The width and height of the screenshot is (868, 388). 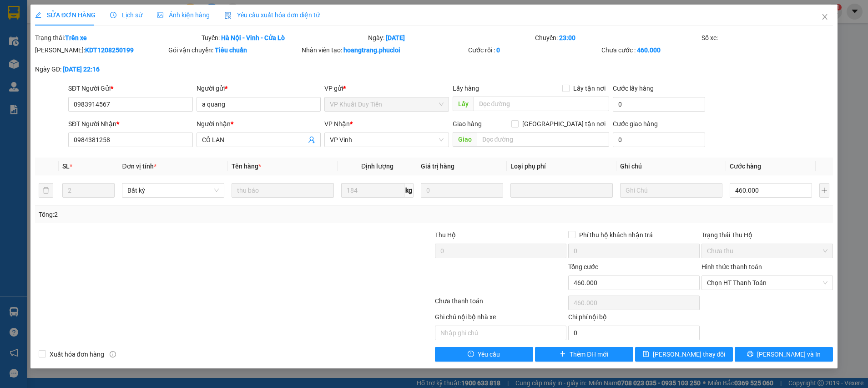 What do you see at coordinates (659, 104) in the screenshot?
I see `input: Cước lấy hàng` at bounding box center [659, 104].